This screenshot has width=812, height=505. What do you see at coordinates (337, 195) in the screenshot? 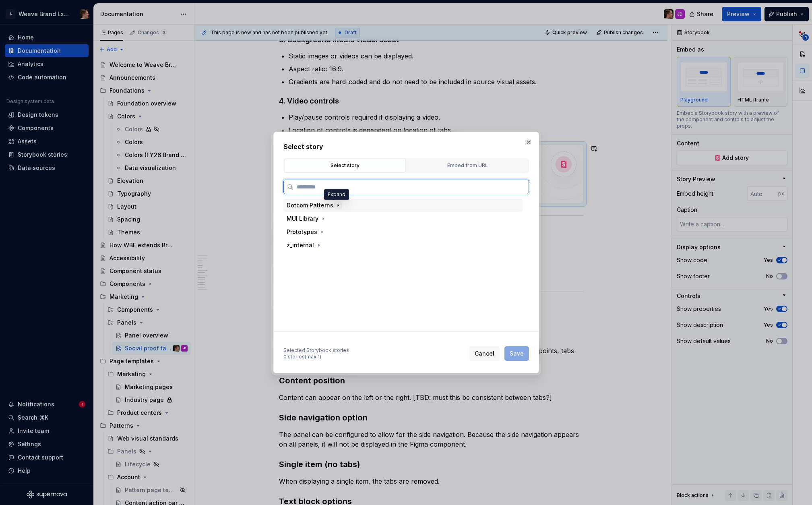
I see `div: Expand` at bounding box center [337, 195].